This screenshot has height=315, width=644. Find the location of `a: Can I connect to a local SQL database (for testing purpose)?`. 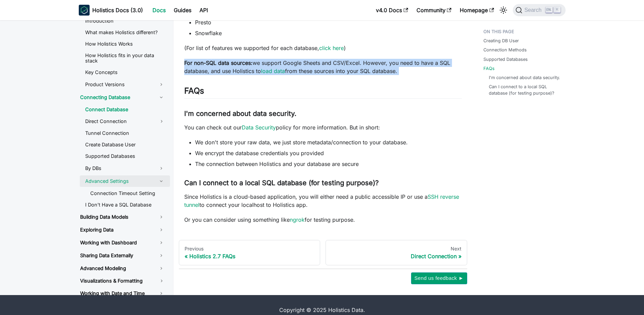

a: Can I connect to a local SQL database (for testing purpose)? is located at coordinates (525, 90).